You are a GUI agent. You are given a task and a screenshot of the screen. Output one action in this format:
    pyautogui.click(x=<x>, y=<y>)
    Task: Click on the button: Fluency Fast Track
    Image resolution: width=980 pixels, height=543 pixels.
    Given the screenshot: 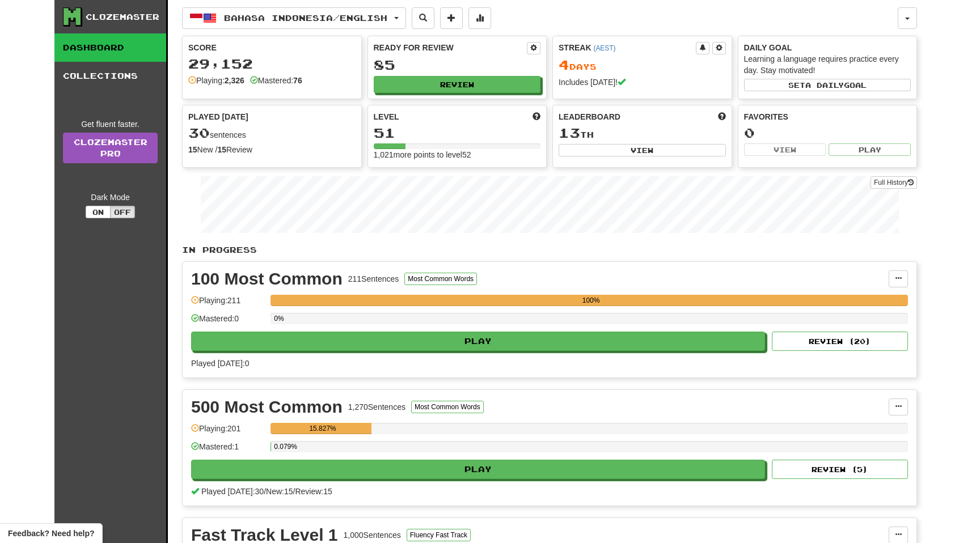 What is the action you would take?
    pyautogui.click(x=439, y=535)
    